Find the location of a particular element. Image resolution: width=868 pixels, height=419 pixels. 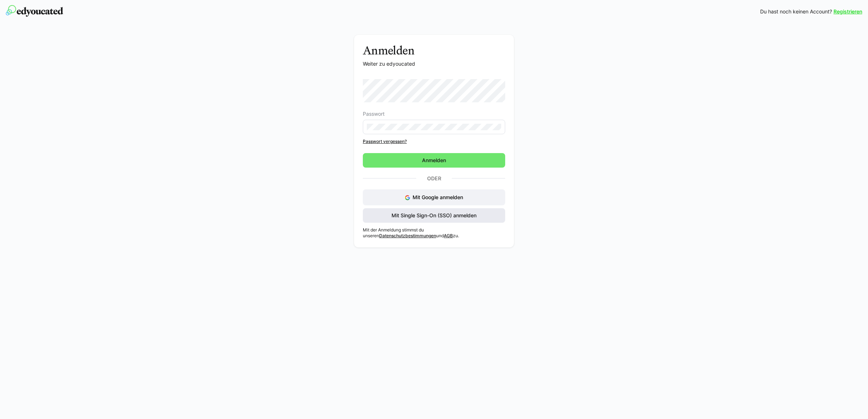

a: Datenschutzbestimmungen is located at coordinates (407, 235).